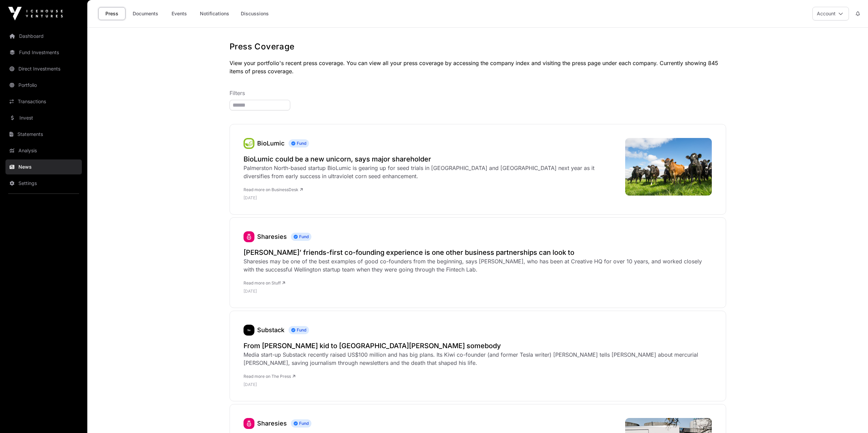  I want to click on a: Read more on BusinessDesk, so click(273, 189).